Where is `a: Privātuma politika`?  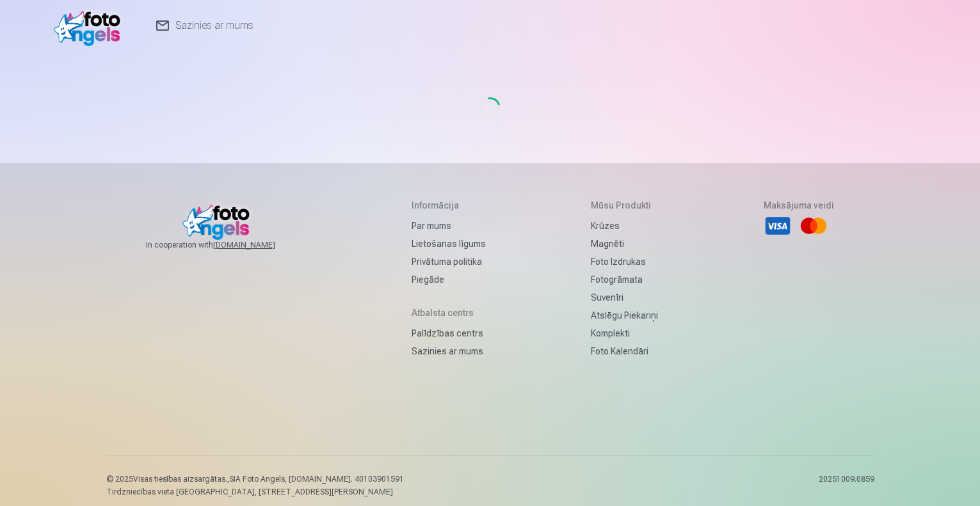
a: Privātuma politika is located at coordinates (449, 262).